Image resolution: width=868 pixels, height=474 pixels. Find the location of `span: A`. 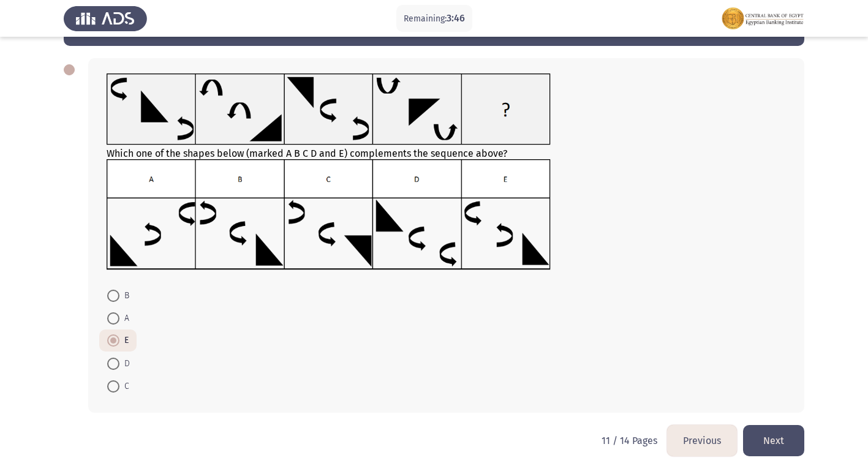

span: A is located at coordinates (124, 318).